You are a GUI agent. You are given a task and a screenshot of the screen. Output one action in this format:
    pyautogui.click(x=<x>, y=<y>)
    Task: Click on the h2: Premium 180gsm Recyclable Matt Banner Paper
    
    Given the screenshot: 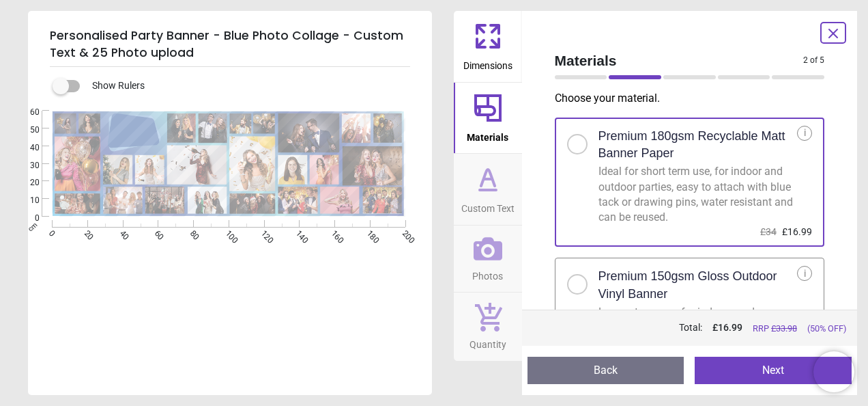 What is the action you would take?
    pyautogui.click(x=698, y=145)
    